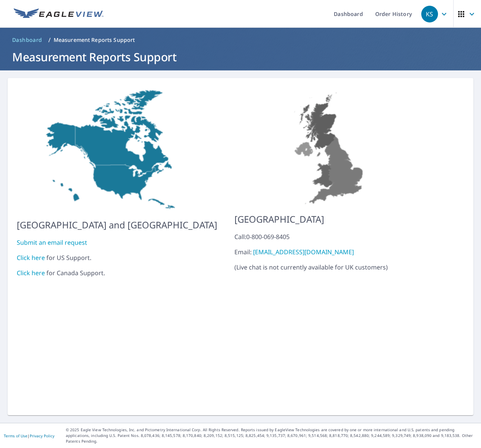 The width and height of the screenshot is (481, 448). Describe the element at coordinates (240, 40) in the screenshot. I see `nav: breadcrumb` at that location.